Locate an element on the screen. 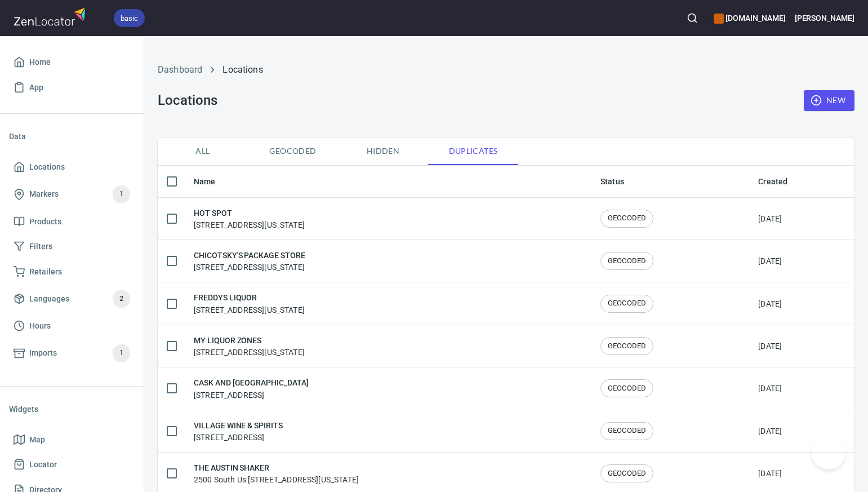 The width and height of the screenshot is (868, 492). span: Hidden is located at coordinates (383, 151).